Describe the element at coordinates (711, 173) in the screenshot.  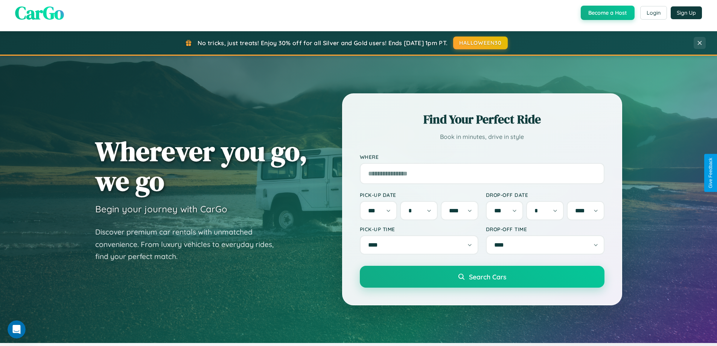
I see `div: Give Feedback` at that location.